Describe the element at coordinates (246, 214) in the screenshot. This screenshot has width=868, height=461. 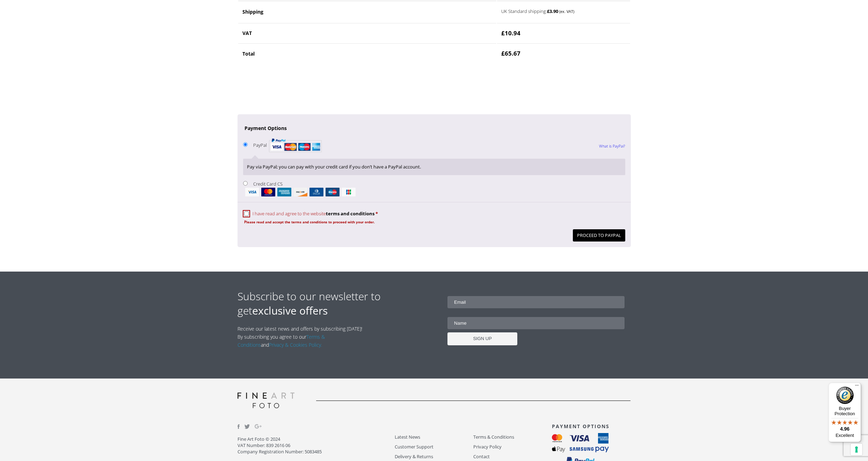
I see `input: I have read and agree to the websiteterms and conditions *` at that location.